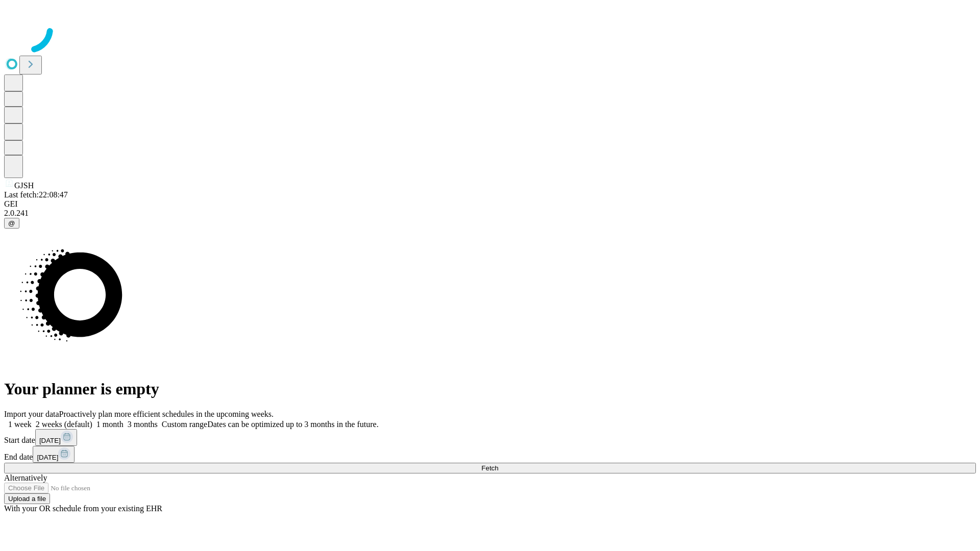  I want to click on div: GEI, so click(490, 204).